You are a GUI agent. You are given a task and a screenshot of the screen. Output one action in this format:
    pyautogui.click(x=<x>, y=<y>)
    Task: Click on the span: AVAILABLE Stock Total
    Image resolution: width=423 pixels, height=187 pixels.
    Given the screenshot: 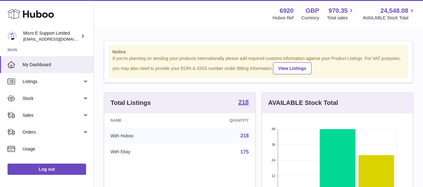 What is the action you would take?
    pyautogui.click(x=389, y=18)
    